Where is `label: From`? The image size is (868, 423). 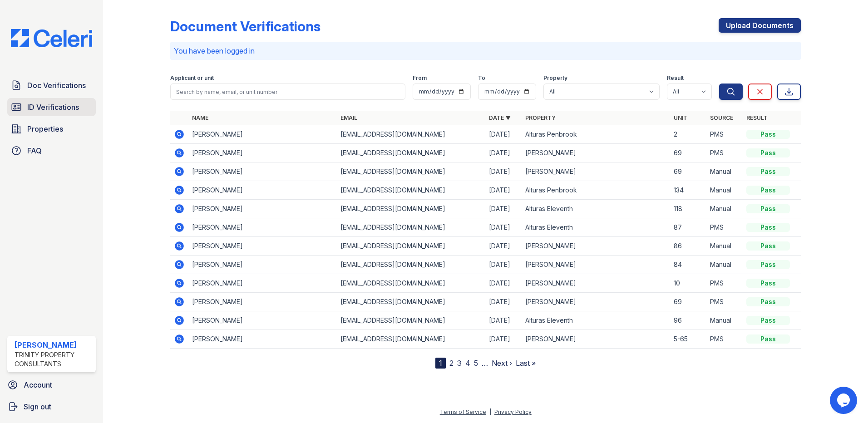
label: From is located at coordinates (420, 78).